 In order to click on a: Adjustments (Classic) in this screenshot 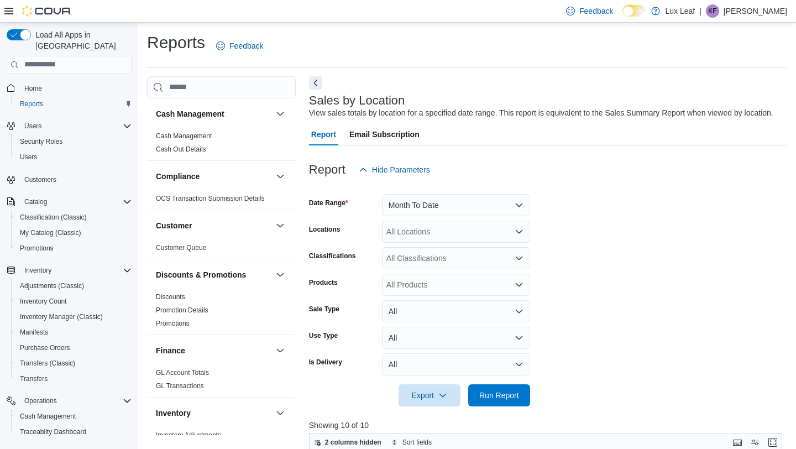, I will do `click(52, 286)`.